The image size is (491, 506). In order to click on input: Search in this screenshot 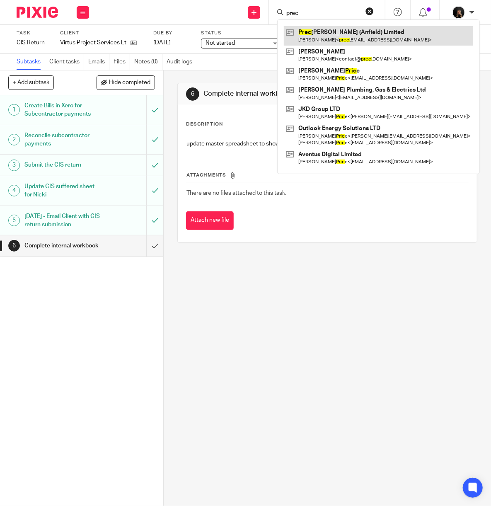, I will do `click(323, 14)`.